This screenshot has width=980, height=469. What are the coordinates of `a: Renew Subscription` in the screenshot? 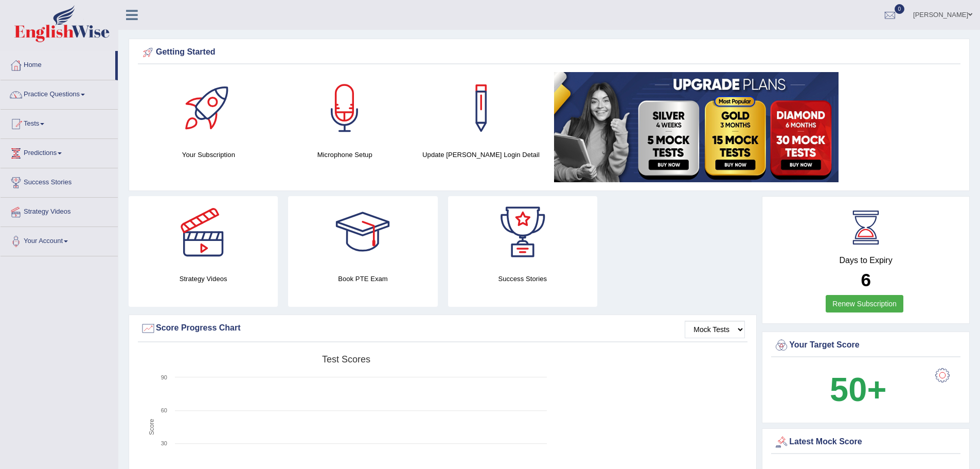 It's located at (864, 303).